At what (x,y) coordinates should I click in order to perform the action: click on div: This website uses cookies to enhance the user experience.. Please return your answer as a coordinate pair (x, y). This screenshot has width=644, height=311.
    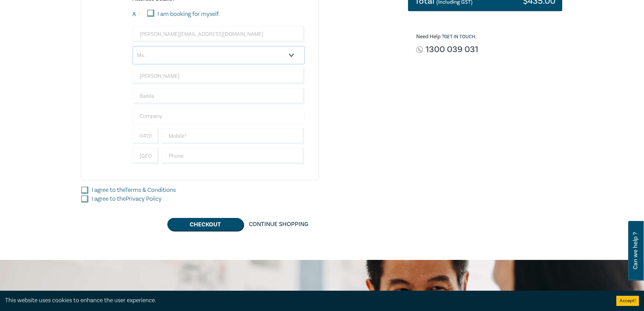
    Looking at the image, I should click on (305, 300).